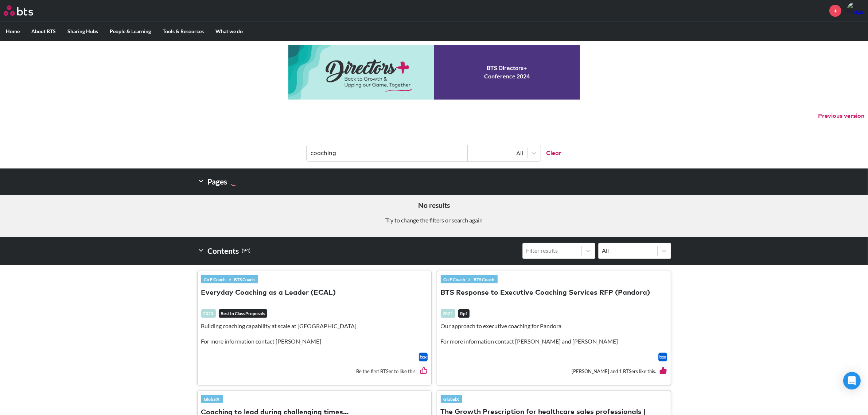 The height and width of the screenshot is (415, 868). What do you see at coordinates (314, 371) in the screenshot?
I see `div: Be the first BTSer to like this.` at bounding box center [314, 371].